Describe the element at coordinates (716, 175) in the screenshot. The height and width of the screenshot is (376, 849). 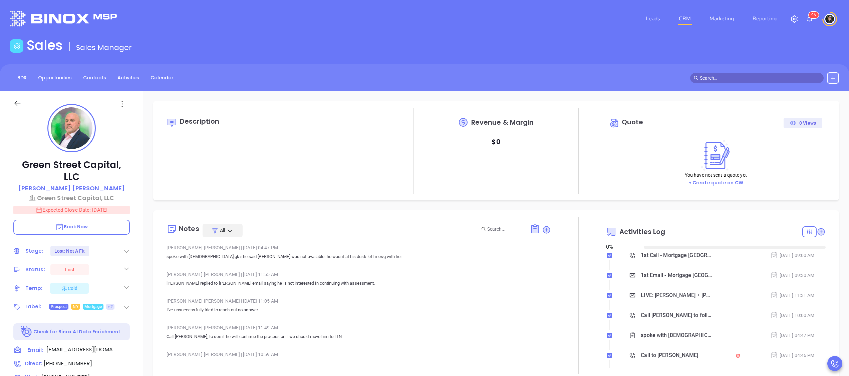
I see `p: You have not sent a quote yet` at that location.